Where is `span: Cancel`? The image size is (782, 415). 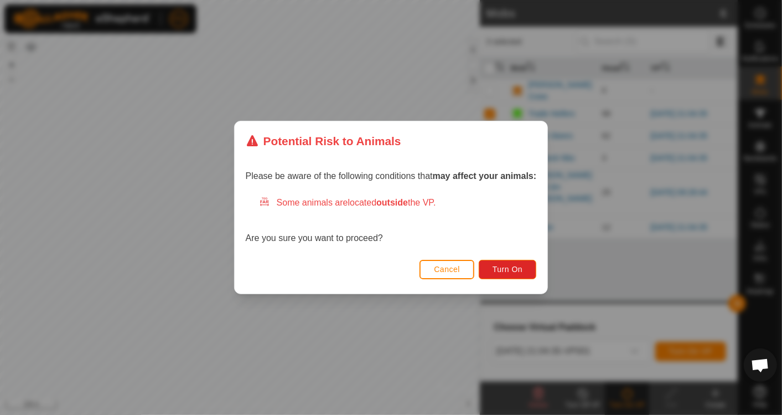
span: Cancel is located at coordinates (447, 269).